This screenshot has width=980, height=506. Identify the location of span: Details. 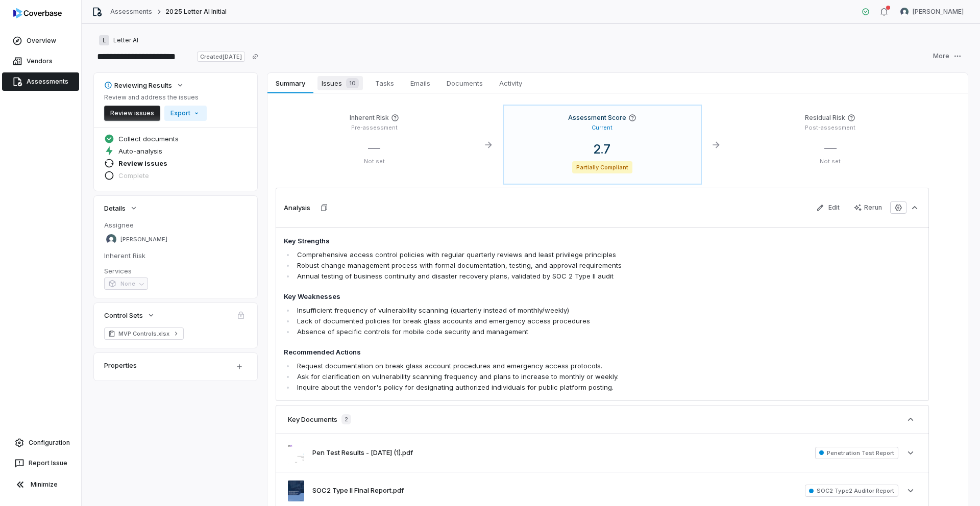
(115, 208).